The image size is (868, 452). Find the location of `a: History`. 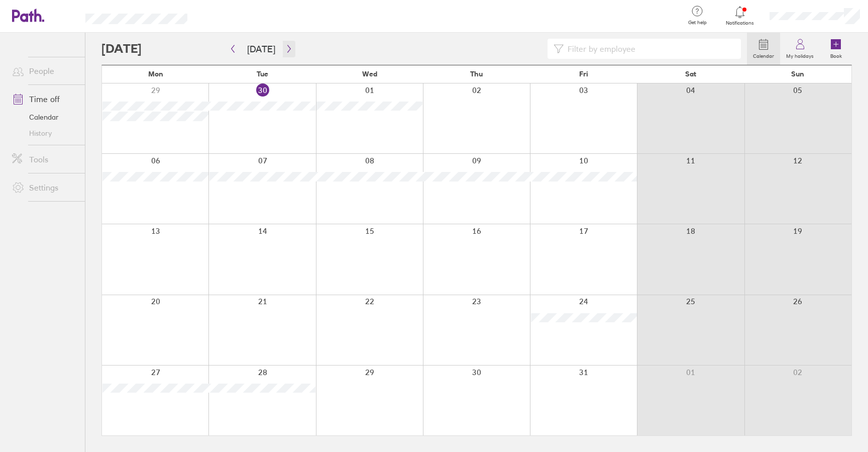

a: History is located at coordinates (44, 134).